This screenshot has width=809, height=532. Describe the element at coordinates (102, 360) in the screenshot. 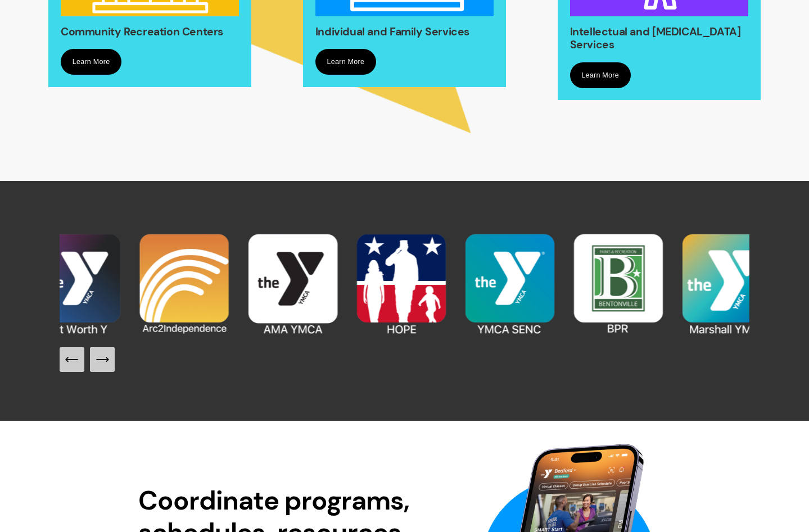

I see `button: Next Slide` at that location.